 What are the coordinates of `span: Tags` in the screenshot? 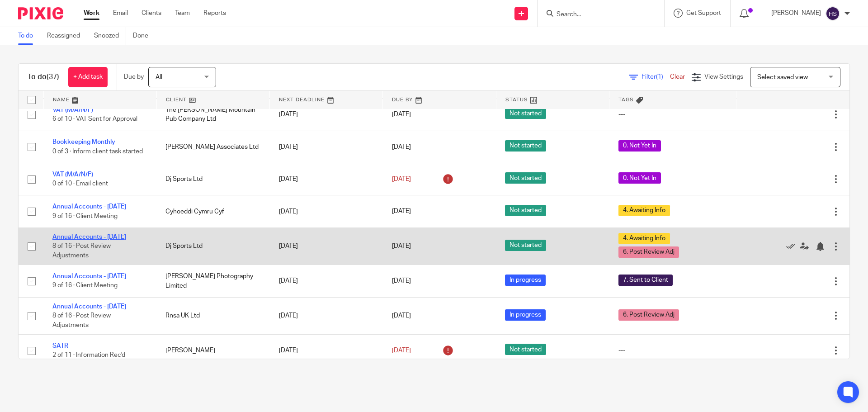 It's located at (626, 100).